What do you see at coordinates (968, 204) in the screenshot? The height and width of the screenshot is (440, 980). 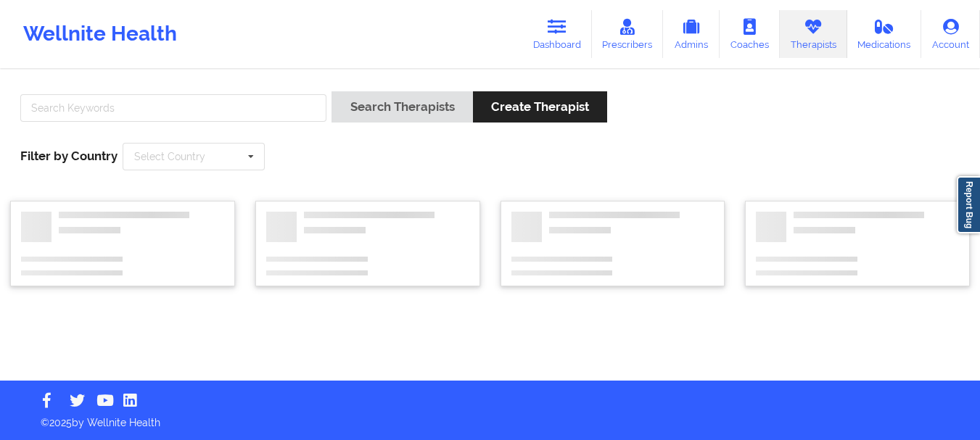 I see `a: Report Bug` at bounding box center [968, 204].